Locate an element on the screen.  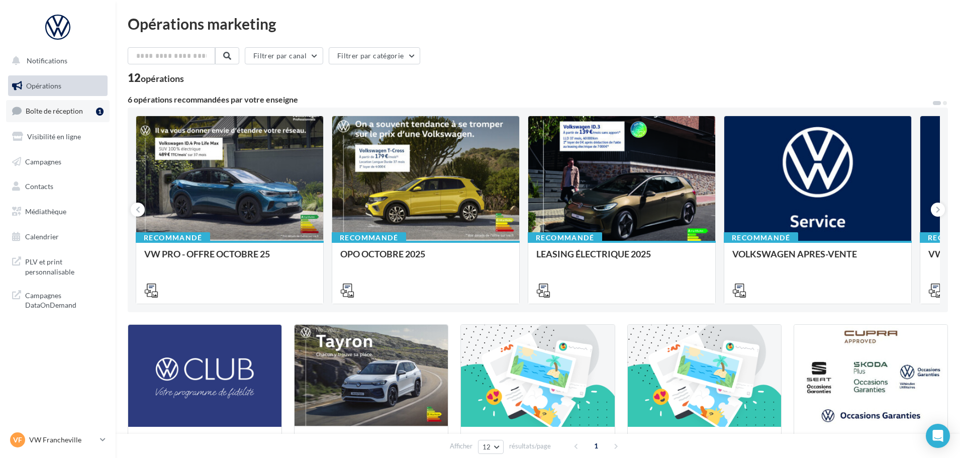
span: Campagnes DataOnDemand is located at coordinates (64, 299).